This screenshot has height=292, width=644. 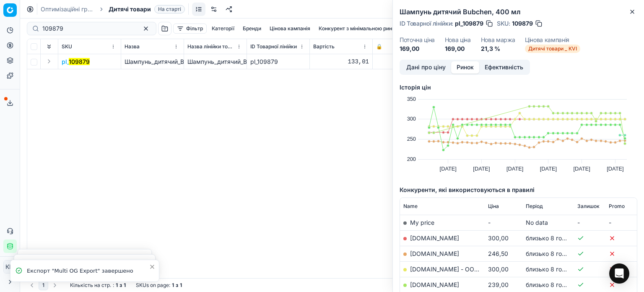 What do you see at coordinates (498, 49) in the screenshot?
I see `dd: 21,3 %` at bounding box center [498, 49].